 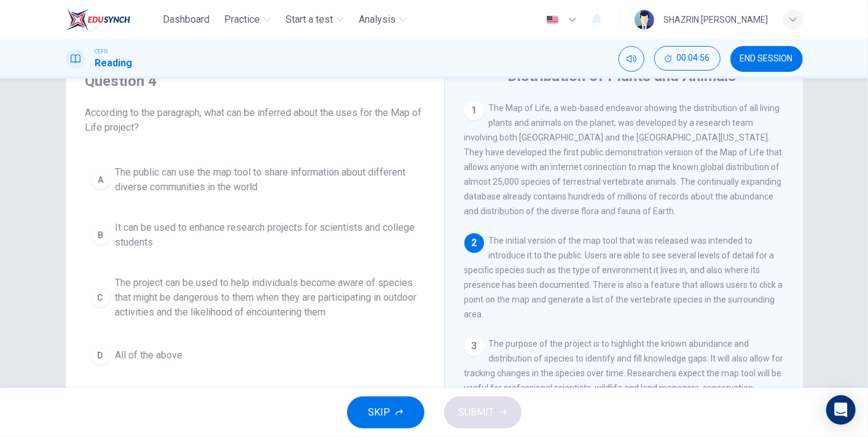 What do you see at coordinates (624, 278) in the screenshot?
I see `span: The initial version of the map tool that was released was intended to introduce it to the public....` at bounding box center [624, 278].